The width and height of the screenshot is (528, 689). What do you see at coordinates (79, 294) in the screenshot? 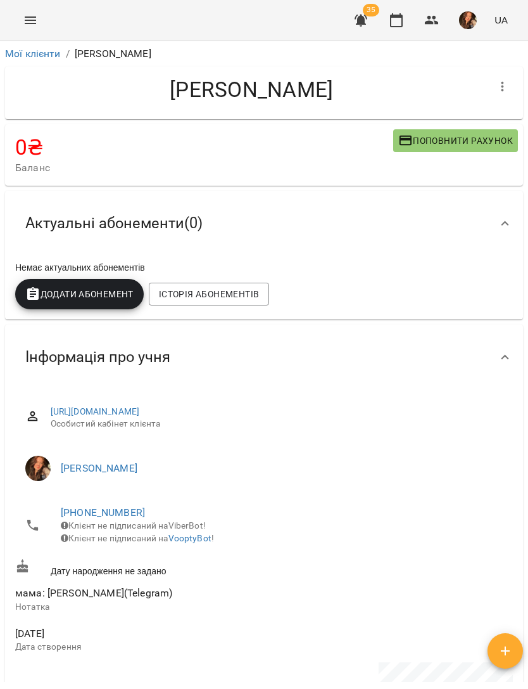
I see `span: Додати Абонемент` at bounding box center [79, 294].